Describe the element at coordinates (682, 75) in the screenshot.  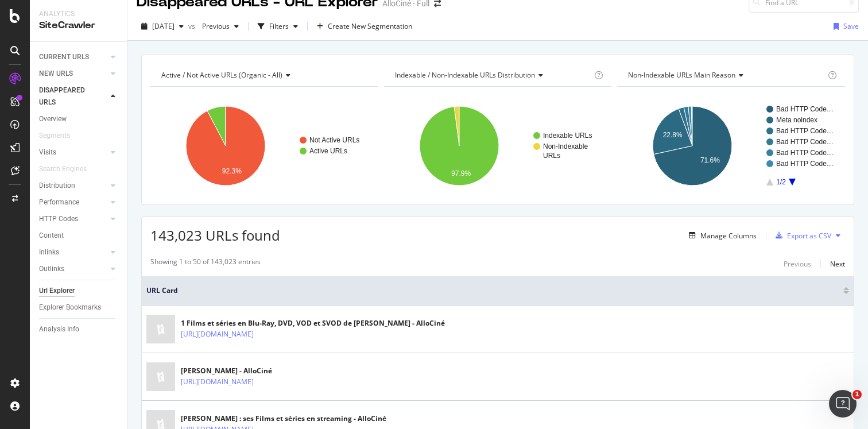
I see `span: Non-Indexable URLs Main Reason` at that location.